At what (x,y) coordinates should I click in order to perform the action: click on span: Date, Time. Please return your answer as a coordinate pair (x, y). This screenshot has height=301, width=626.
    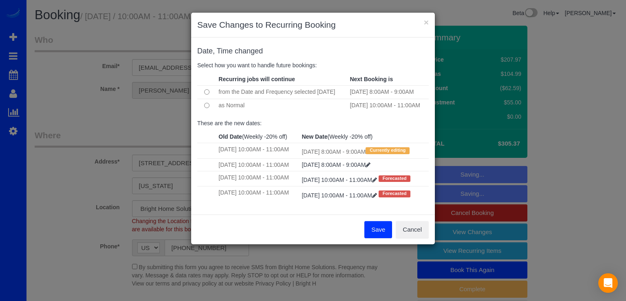
    Looking at the image, I should click on (215, 51).